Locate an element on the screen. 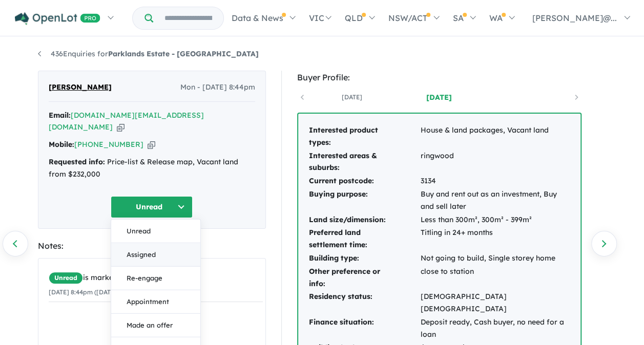  input: Try estate name, suburb, builder or developer is located at coordinates (188, 18).